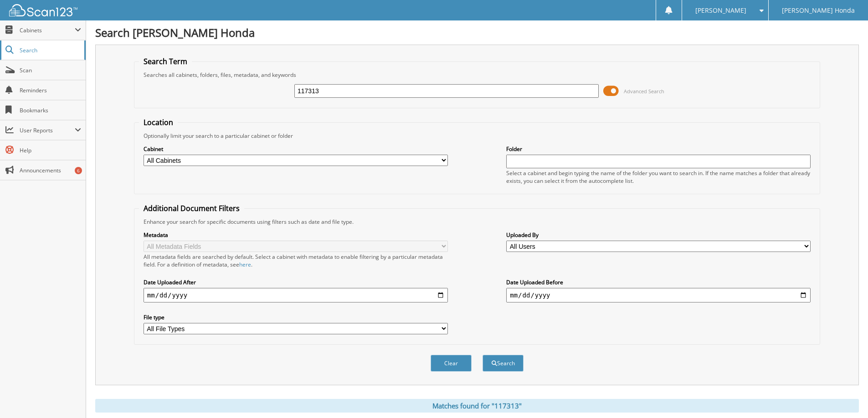 Image resolution: width=868 pixels, height=418 pixels. I want to click on span: Bookmarks, so click(50, 110).